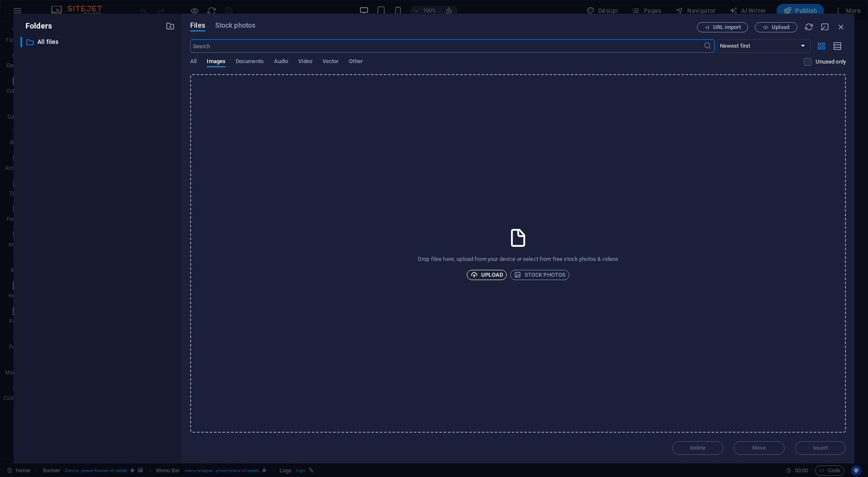  I want to click on span: Images, so click(216, 62).